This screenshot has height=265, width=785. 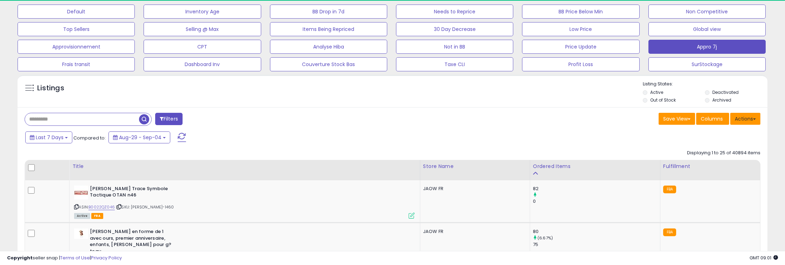 What do you see at coordinates (202, 64) in the screenshot?
I see `button: Dashboard Inv` at bounding box center [202, 64].